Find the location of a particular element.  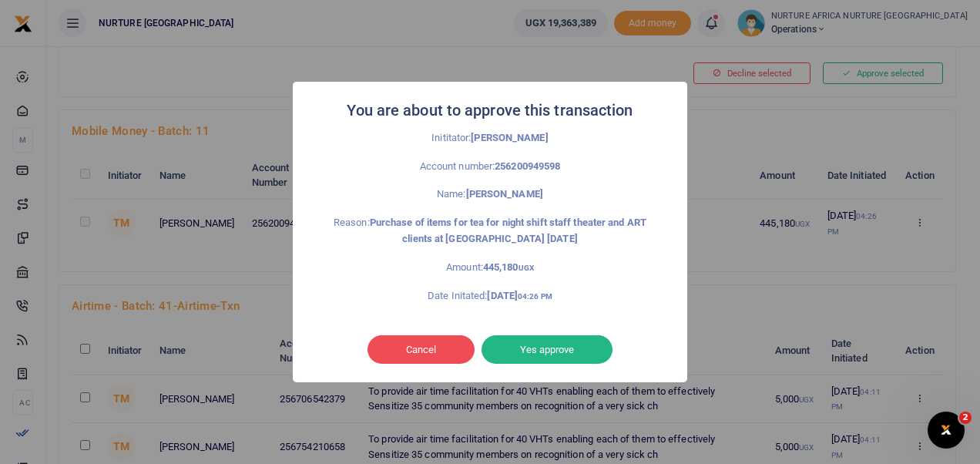

p: Account number: is located at coordinates (490, 166).